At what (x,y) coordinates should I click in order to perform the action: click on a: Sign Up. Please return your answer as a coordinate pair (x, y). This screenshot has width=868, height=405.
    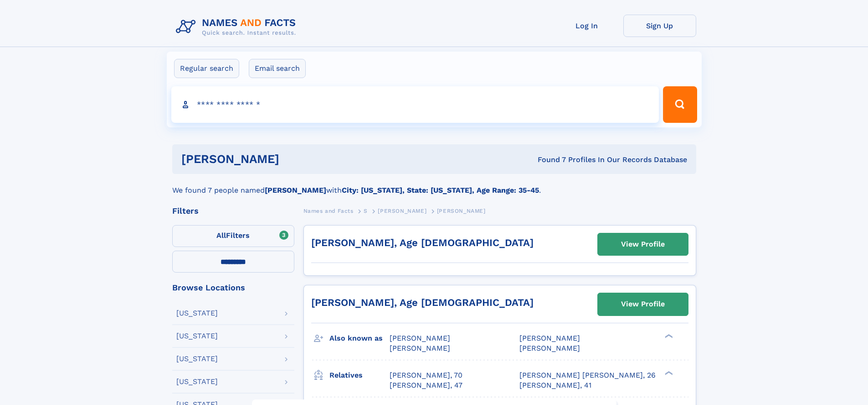
    Looking at the image, I should click on (660, 26).